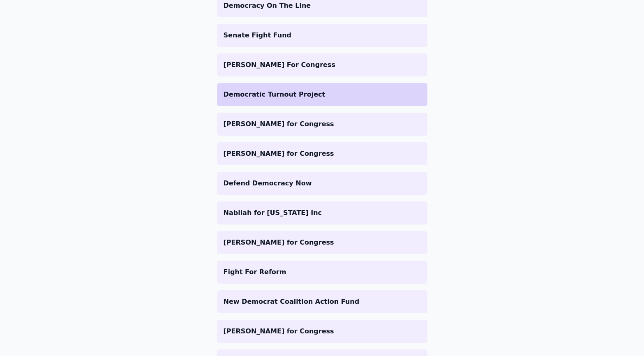 Image resolution: width=644 pixels, height=356 pixels. Describe the element at coordinates (322, 183) in the screenshot. I see `p: Defend Democracy Now` at that location.